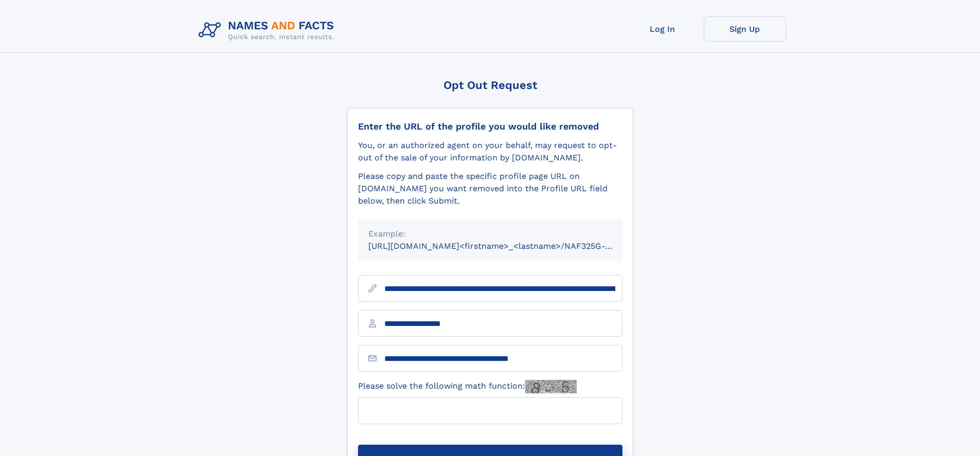 The image size is (980, 456). I want to click on a: Log In, so click(663, 29).